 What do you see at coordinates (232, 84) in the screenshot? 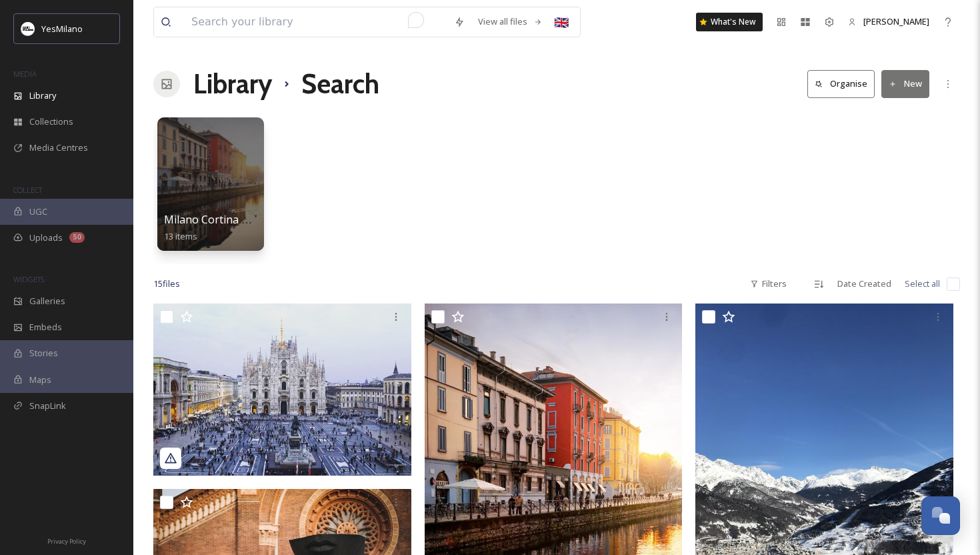
I see `a: Library` at bounding box center [232, 84].